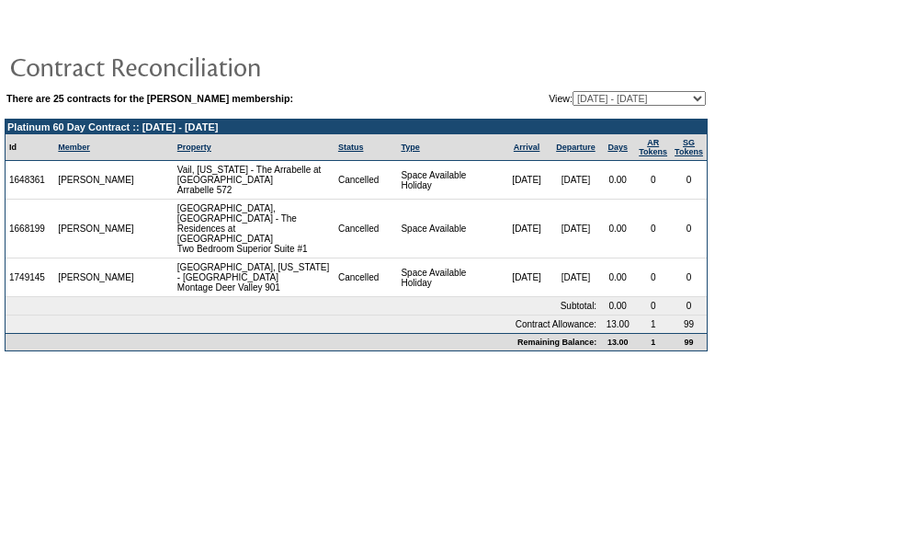 Image resolution: width=919 pixels, height=551 pixels. I want to click on td: 1648361, so click(29, 180).